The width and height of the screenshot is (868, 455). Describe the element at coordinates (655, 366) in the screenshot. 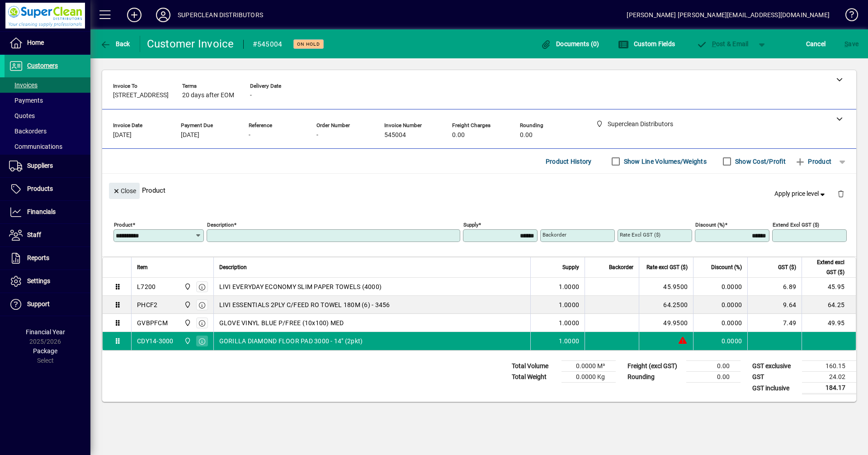

I see `td: Freight (excl GST)` at that location.